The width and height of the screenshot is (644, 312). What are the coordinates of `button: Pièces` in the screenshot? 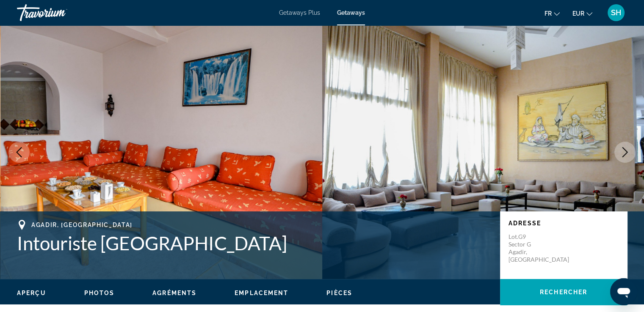 It's located at (339, 293).